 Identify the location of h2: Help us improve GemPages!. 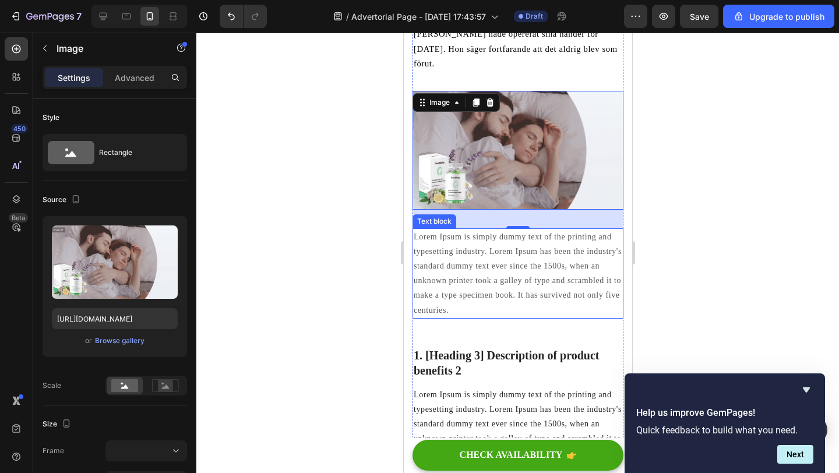
(725, 413).